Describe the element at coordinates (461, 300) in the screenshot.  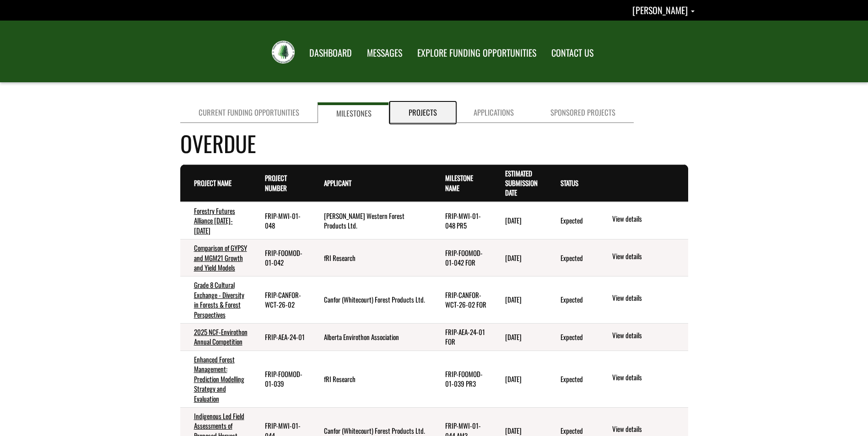
I see `td: FRIP-CANFOR-WCT-26-02 FOR` at that location.